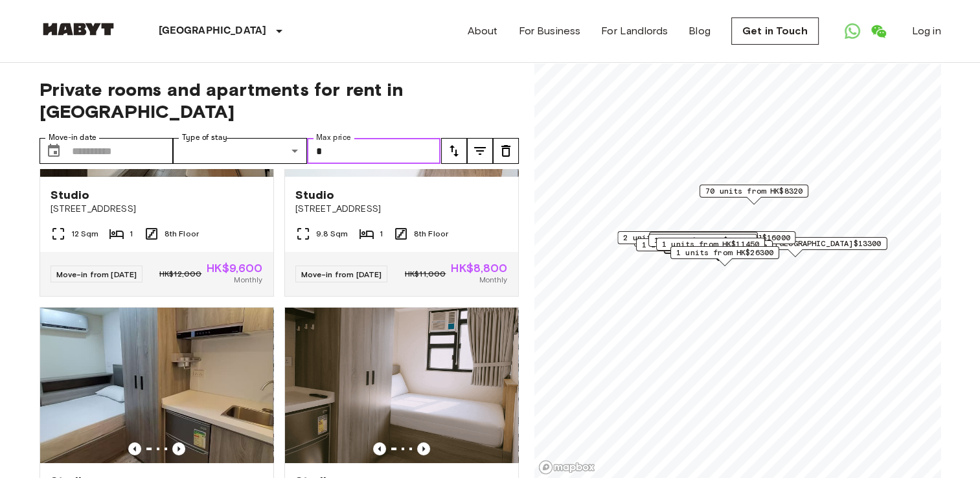 The width and height of the screenshot is (980, 478). I want to click on span: HK$9,600, so click(235, 268).